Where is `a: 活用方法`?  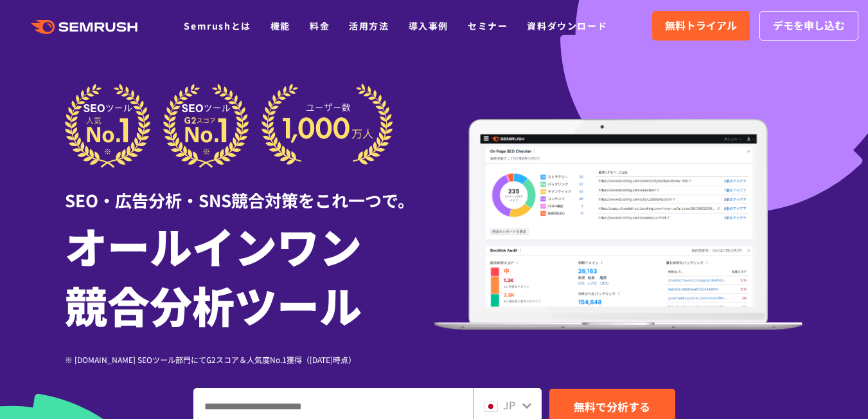 a: 活用方法 is located at coordinates (369, 26).